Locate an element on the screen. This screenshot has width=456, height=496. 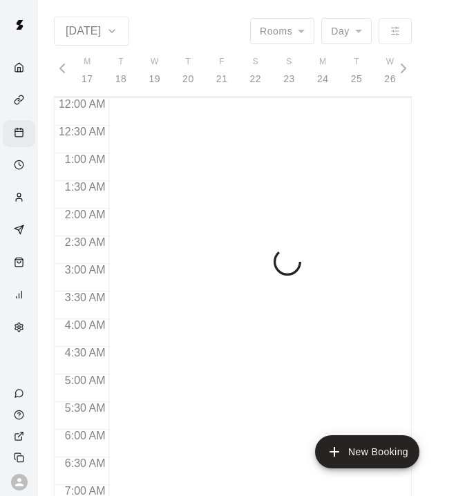
span: F is located at coordinates (222, 62).